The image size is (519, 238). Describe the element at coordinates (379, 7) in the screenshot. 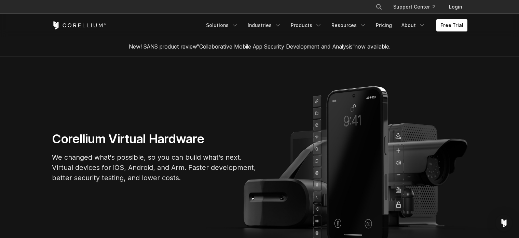

I see `button: Search` at that location.